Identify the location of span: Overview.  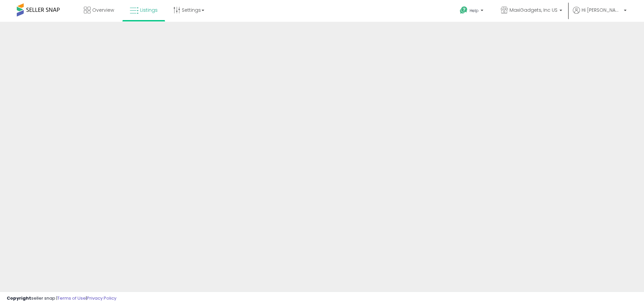
(103, 10).